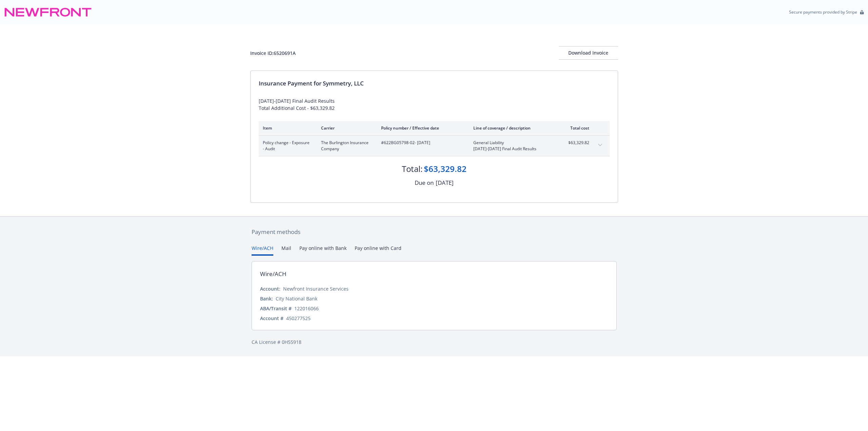 The image size is (868, 431). What do you see at coordinates (273, 274) in the screenshot?
I see `div: Wire/ACH` at bounding box center [273, 274].